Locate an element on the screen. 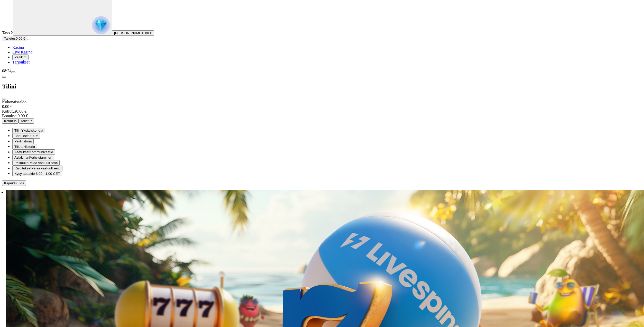  span: Vahvistaminen is located at coordinates (41, 157).